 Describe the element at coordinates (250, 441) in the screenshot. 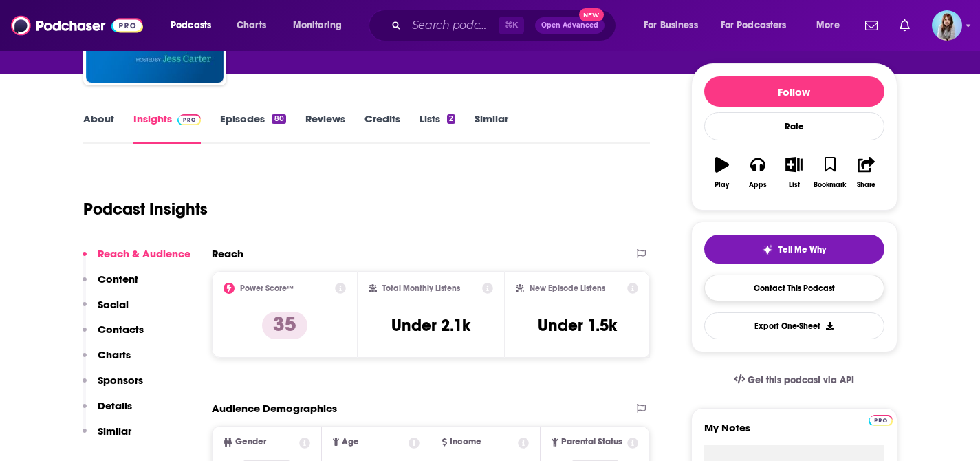

I see `span: Gender` at that location.